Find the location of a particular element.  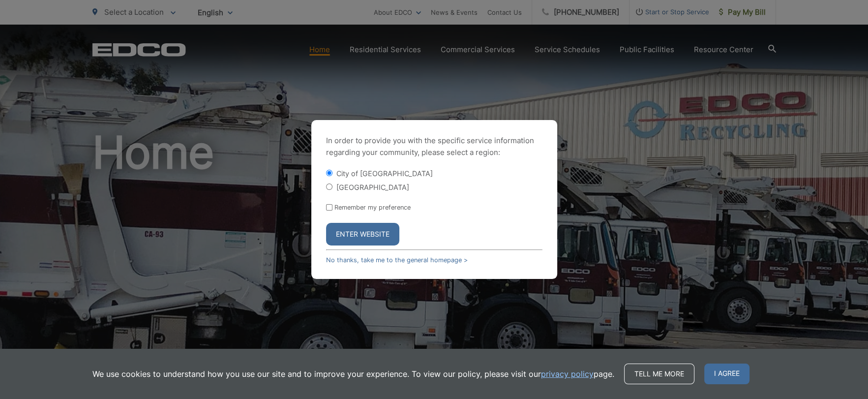

p: We use cookies to understand how you use our site and to improve your experience. To view our pol... is located at coordinates (353, 374).